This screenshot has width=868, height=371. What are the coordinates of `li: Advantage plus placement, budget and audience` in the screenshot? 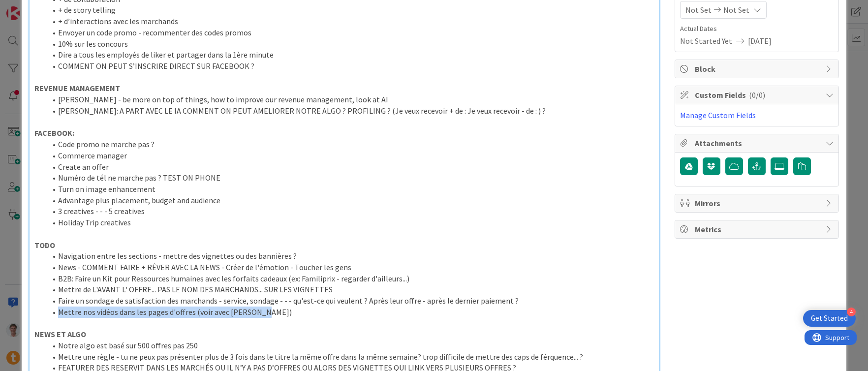 It's located at (350, 200).